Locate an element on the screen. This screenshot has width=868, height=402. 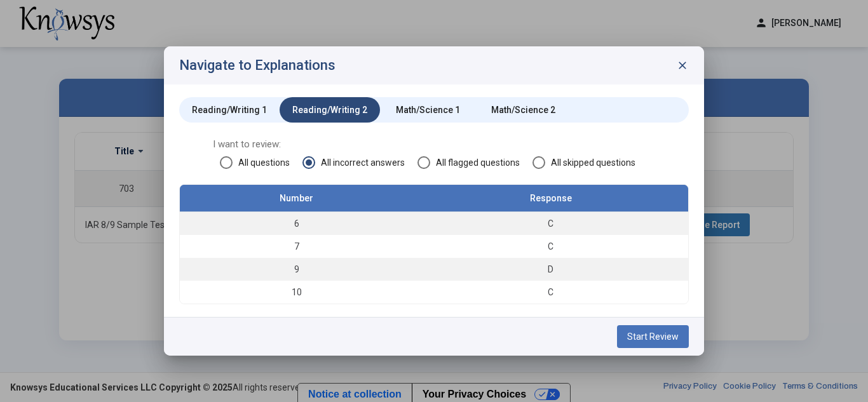
div: Reading/Writing 2 is located at coordinates (330, 110).